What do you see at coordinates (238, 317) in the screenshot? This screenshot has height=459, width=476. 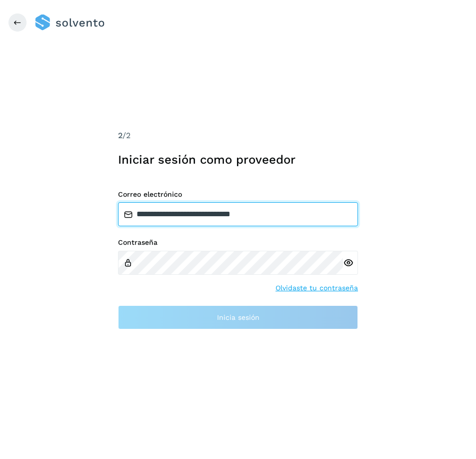 I see `button: Inicia sesión` at bounding box center [238, 317].